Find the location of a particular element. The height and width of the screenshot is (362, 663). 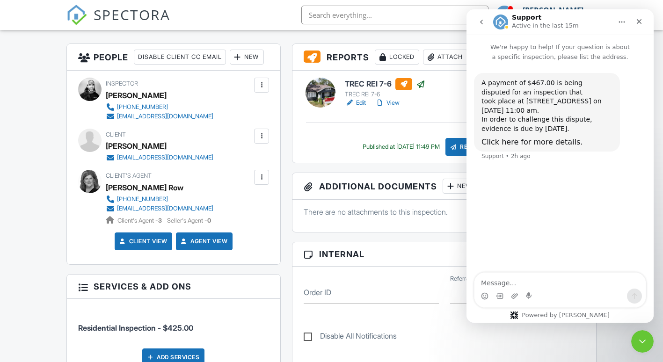

img: The Best Home Inspection Software - Spectora is located at coordinates (77, 15).